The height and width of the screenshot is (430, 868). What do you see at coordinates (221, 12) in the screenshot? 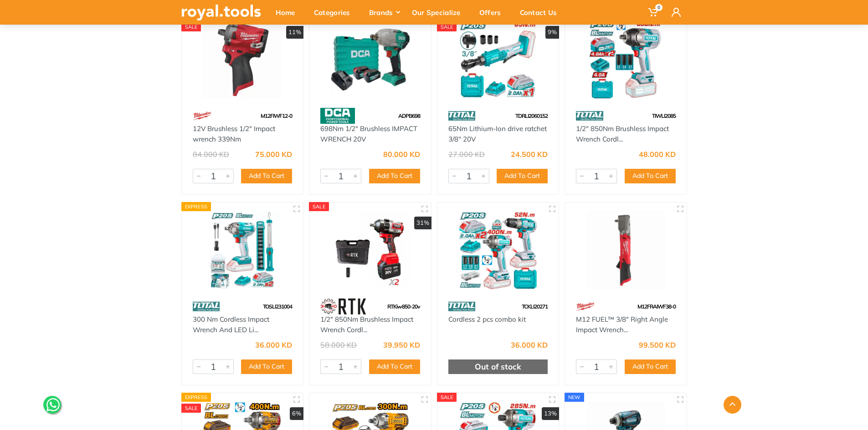
I see `img: royal.tools Logo` at bounding box center [221, 12].